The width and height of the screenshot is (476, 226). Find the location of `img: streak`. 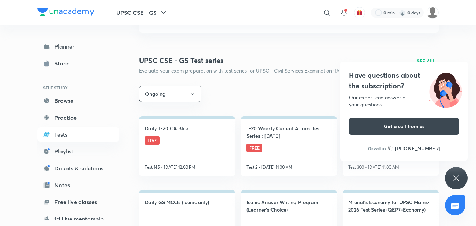

img: streak is located at coordinates (402, 13).